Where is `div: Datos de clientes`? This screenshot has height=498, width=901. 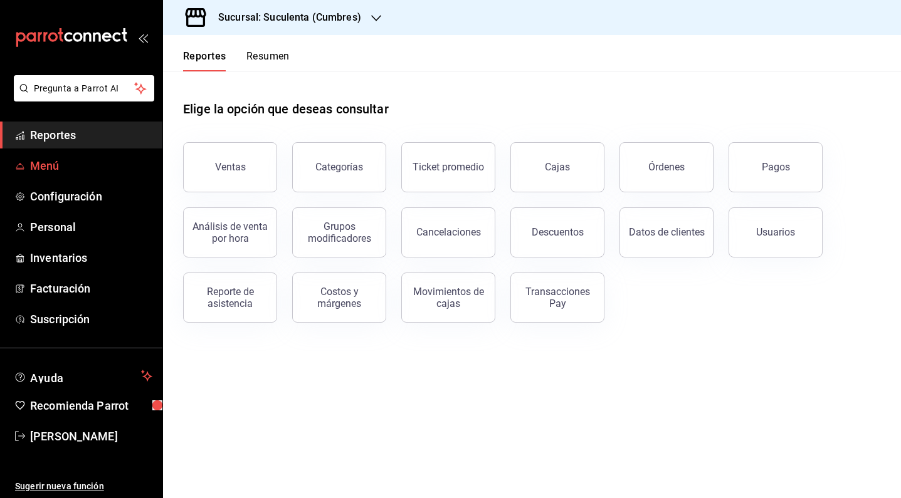
div: Datos de clientes is located at coordinates (667, 232).